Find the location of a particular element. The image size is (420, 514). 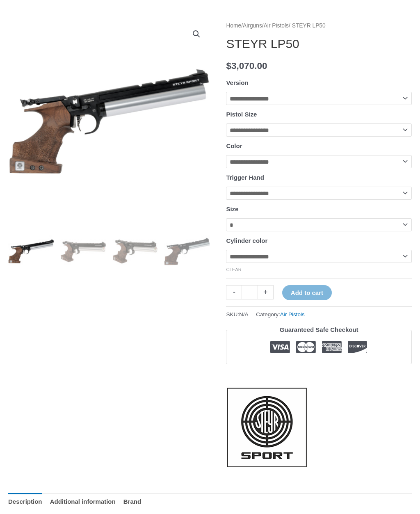

span: SKU: is located at coordinates (237, 314).